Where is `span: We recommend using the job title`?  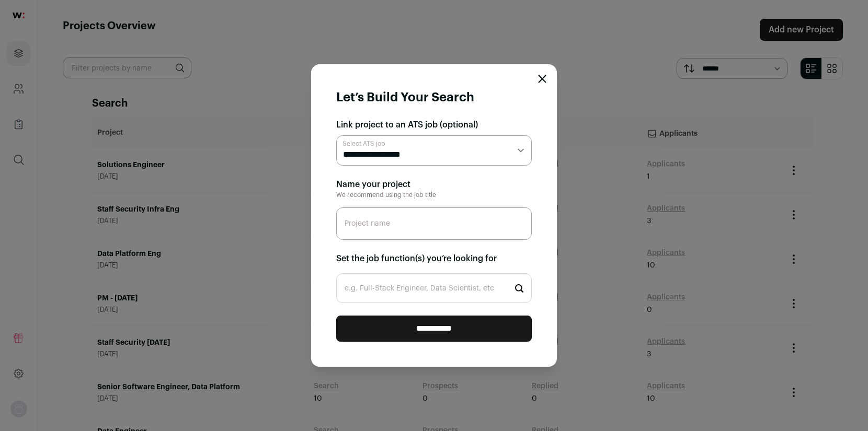 span: We recommend using the job title is located at coordinates (386, 195).